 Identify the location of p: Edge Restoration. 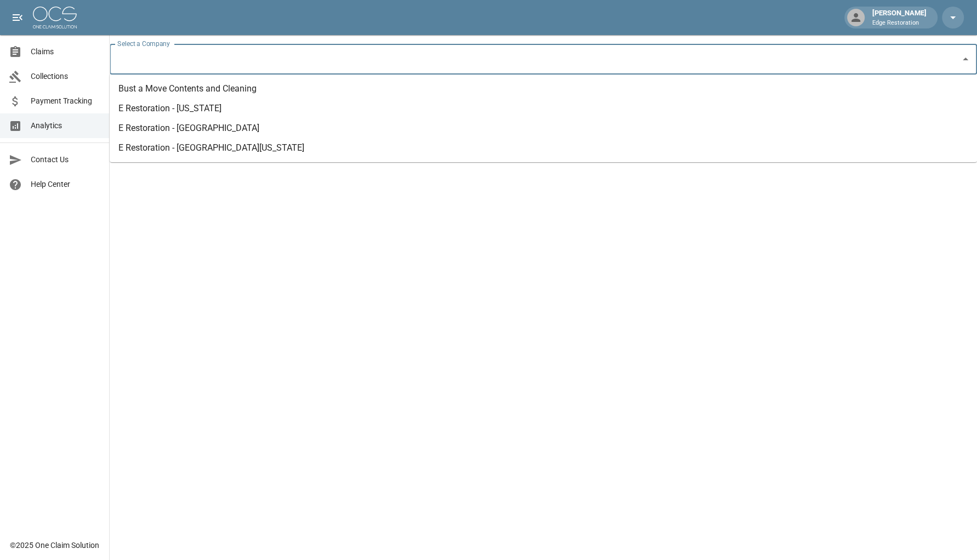
(899, 23).